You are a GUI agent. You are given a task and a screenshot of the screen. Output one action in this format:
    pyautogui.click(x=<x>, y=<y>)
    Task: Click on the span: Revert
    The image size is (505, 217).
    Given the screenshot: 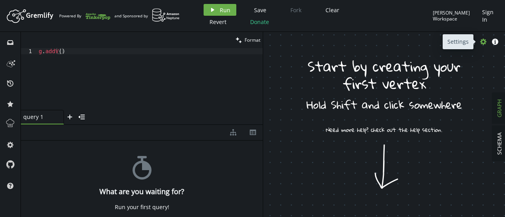 What is the action you would take?
    pyautogui.click(x=218, y=22)
    